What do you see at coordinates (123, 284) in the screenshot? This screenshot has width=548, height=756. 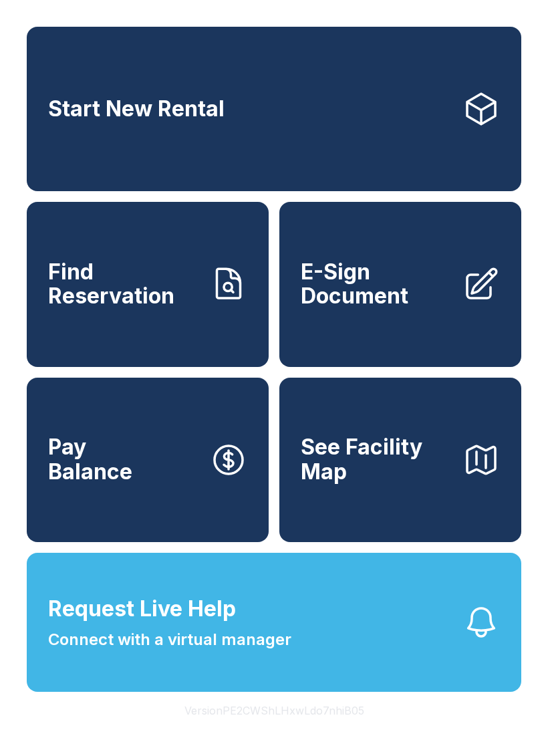 I see `span: Find Reservation` at bounding box center [123, 284].